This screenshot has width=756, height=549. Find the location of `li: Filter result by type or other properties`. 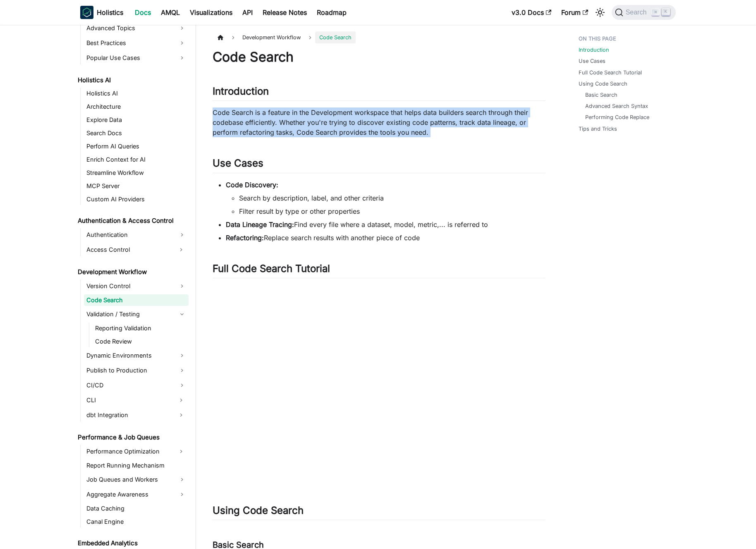

li: Filter result by type or other properties is located at coordinates (392, 211).